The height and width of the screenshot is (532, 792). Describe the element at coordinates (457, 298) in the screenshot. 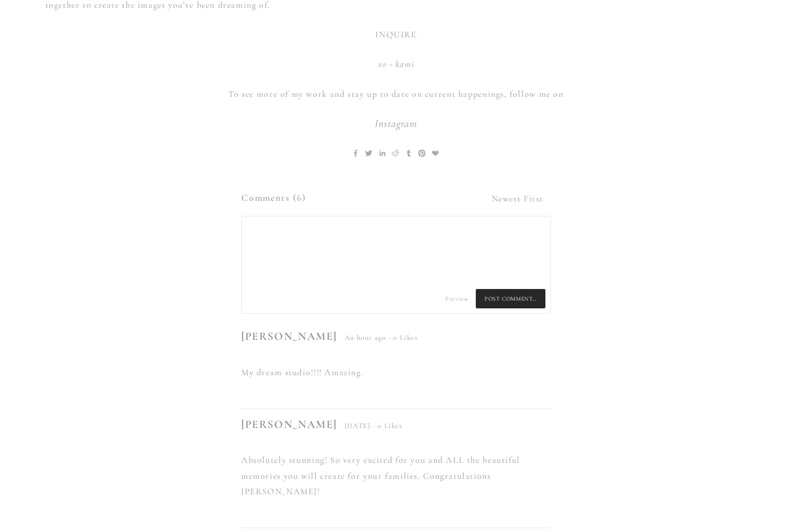

I see `span: Preview` at that location.